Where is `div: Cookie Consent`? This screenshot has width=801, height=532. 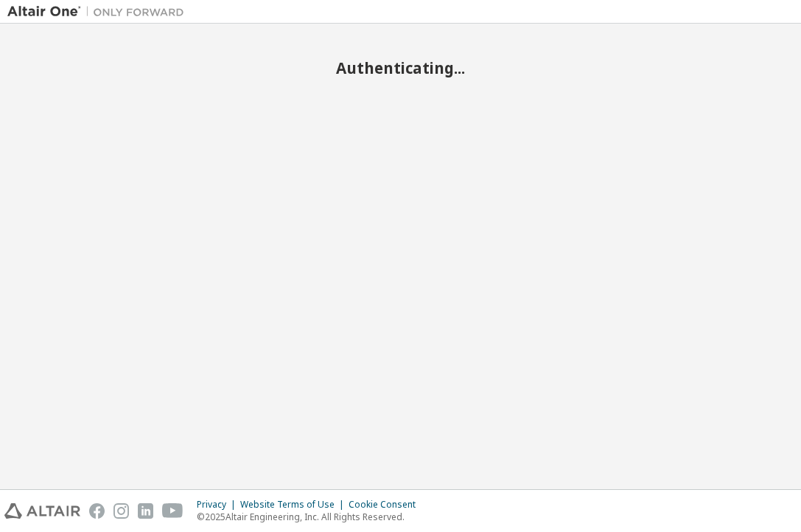
div: Cookie Consent is located at coordinates (387, 504).